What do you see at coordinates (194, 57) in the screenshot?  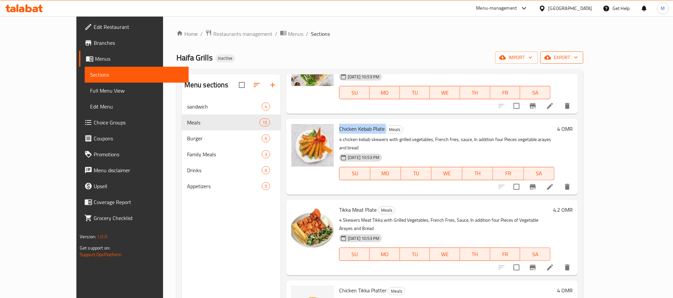 I see `span: Haifa Grills` at bounding box center [194, 57].